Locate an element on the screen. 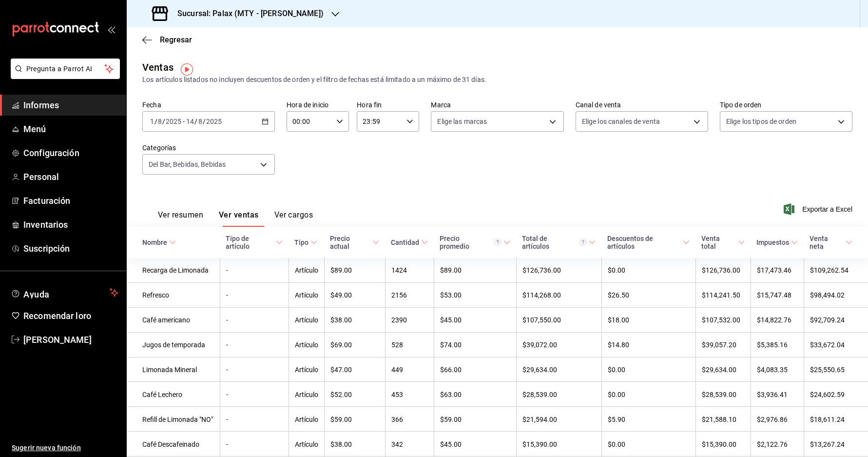  svg: Precio promedio = Total artículos / cantidad is located at coordinates (498, 242).